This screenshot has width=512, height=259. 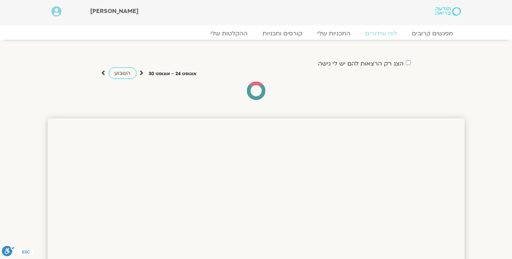 I want to click on nav: Menu, so click(x=256, y=33).